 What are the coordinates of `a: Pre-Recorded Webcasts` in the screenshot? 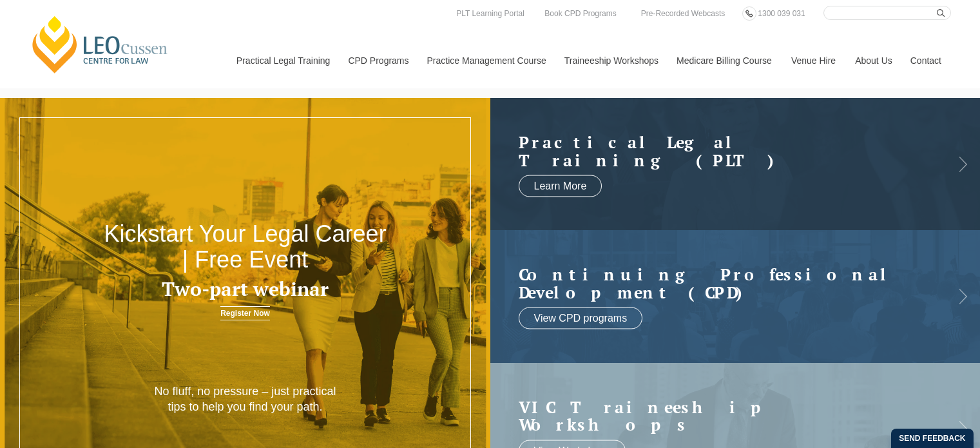 It's located at (683, 14).